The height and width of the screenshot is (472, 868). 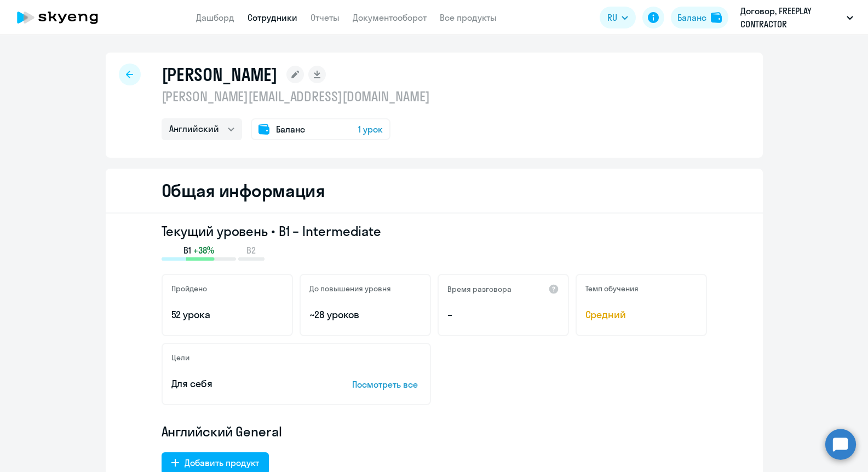 I want to click on div: Баланс, so click(x=692, y=18).